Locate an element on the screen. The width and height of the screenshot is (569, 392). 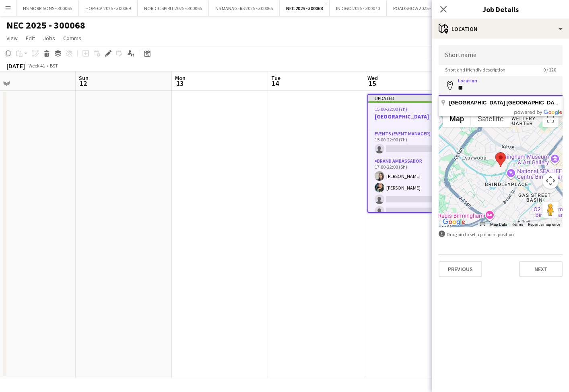
button: Show street map is located at coordinates (456, 119).